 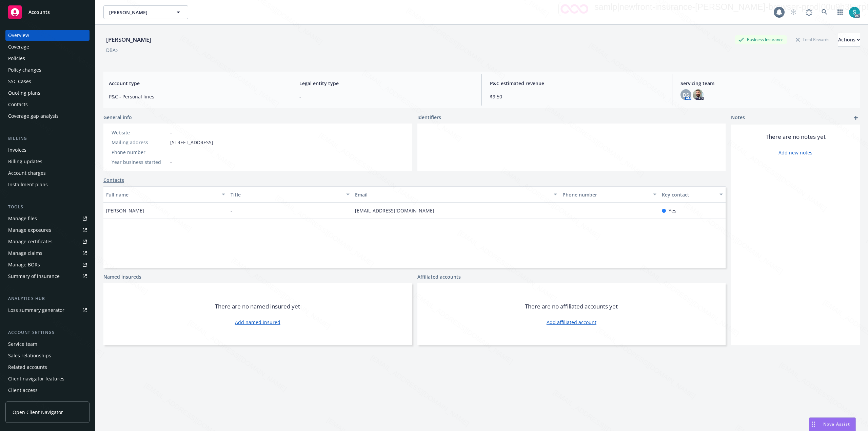 What do you see at coordinates (689, 194) in the screenshot?
I see `div: Key contact` at bounding box center [689, 194].